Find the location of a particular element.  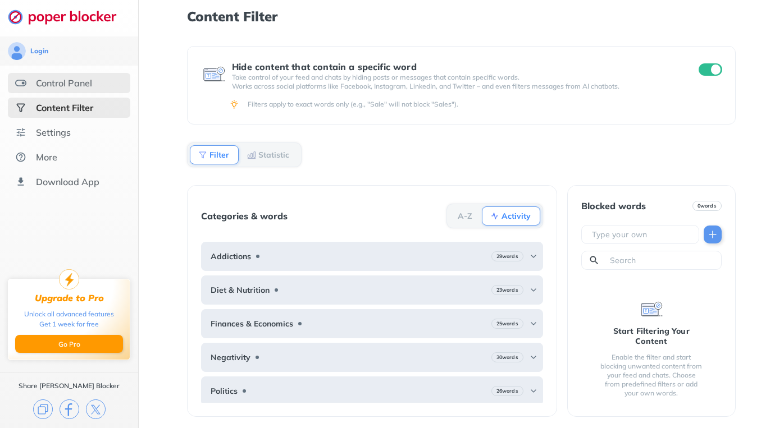

div: Content Filter is located at coordinates (65, 108).